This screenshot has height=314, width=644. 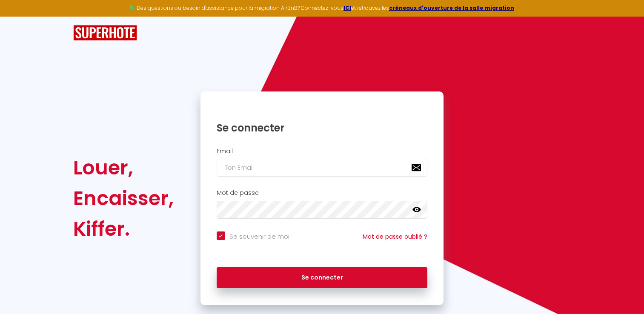 I want to click on strong: créneaux d'ouverture de la salle migration, so click(x=452, y=7).